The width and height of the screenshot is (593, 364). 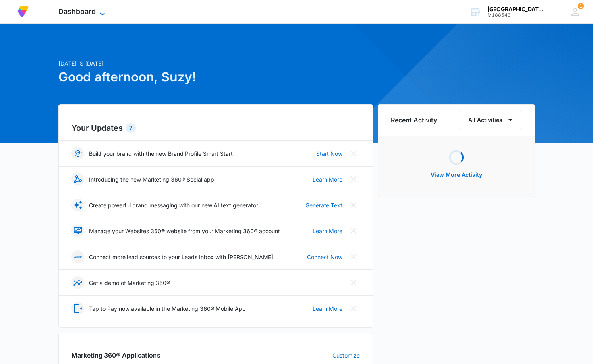 What do you see at coordinates (324, 205) in the screenshot?
I see `a: Generate Text` at bounding box center [324, 205].